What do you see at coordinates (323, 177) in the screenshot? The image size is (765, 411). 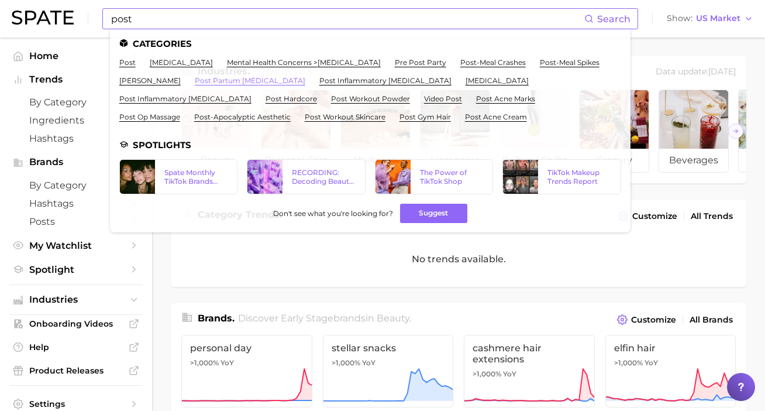 I see `div: RECORDING: Decoding Beauty Trends & Platform Dynamics on Google, TikTok & Instagram` at bounding box center [323, 177].